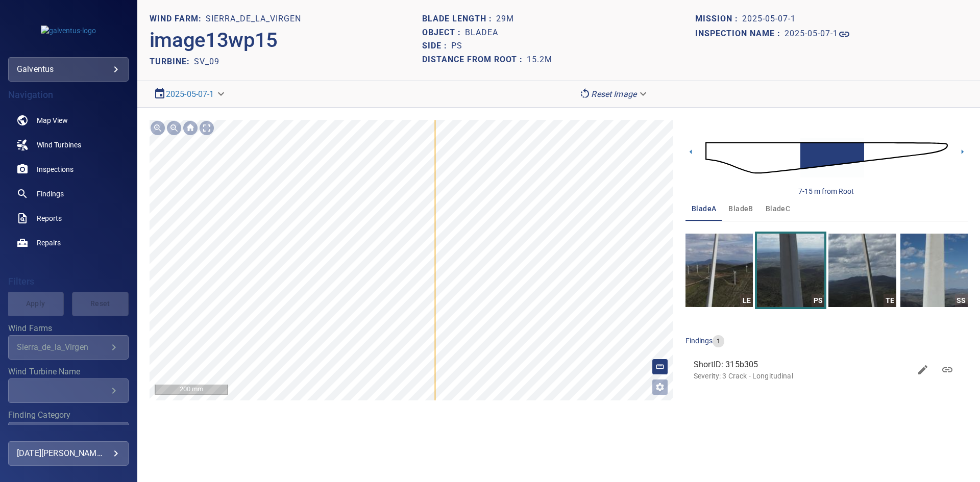 This screenshot has height=482, width=980. What do you see at coordinates (801, 376) in the screenshot?
I see `p: Severity: 3 Crack - Longitudinal` at bounding box center [801, 376].